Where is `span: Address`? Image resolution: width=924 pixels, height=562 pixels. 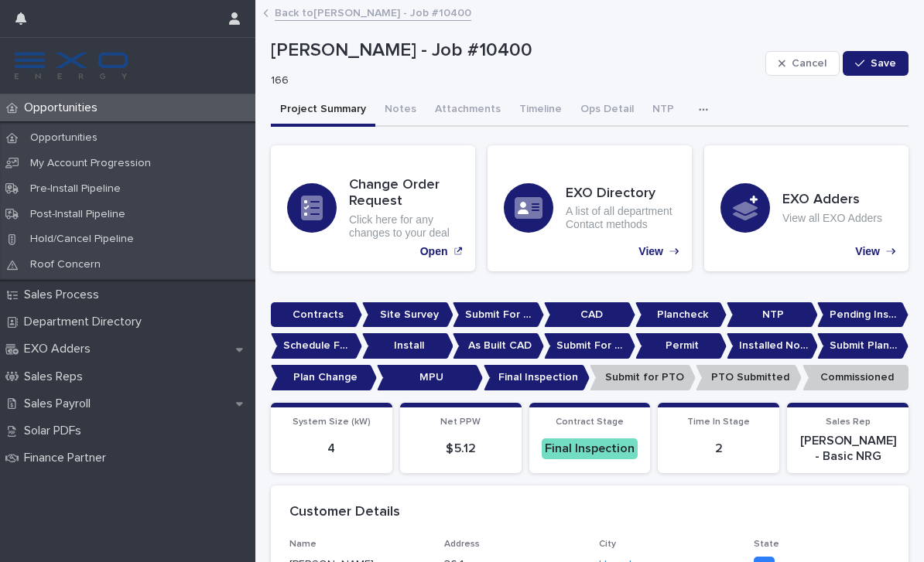 span: Address is located at coordinates (462, 544).